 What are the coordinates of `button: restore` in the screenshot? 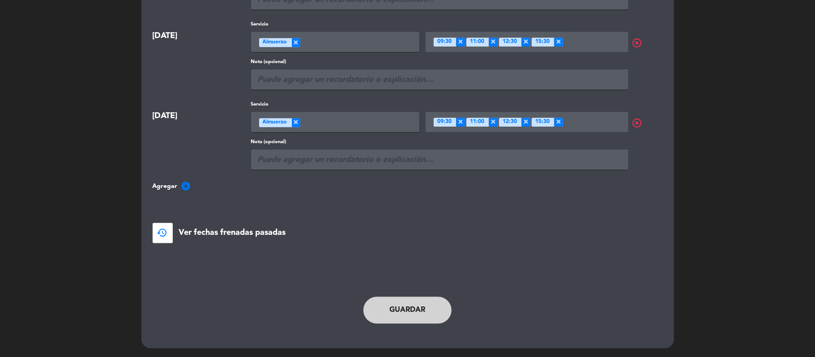 It's located at (162, 233).